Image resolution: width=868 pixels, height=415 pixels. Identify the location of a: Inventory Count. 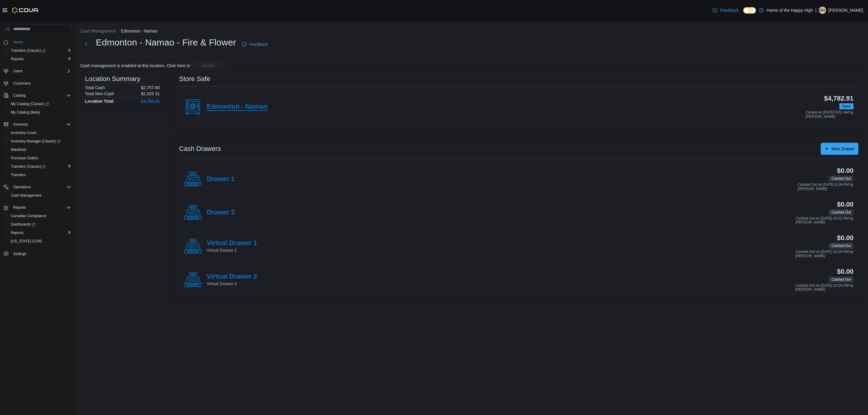
(23, 133).